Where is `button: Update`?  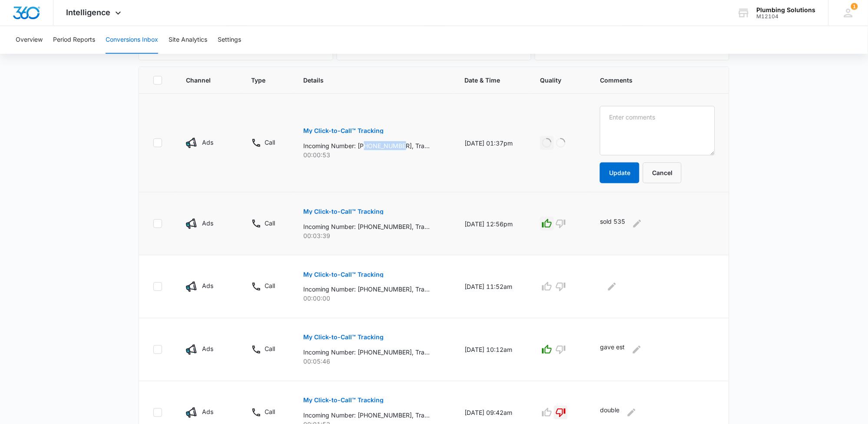 button: Update is located at coordinates (619, 173).